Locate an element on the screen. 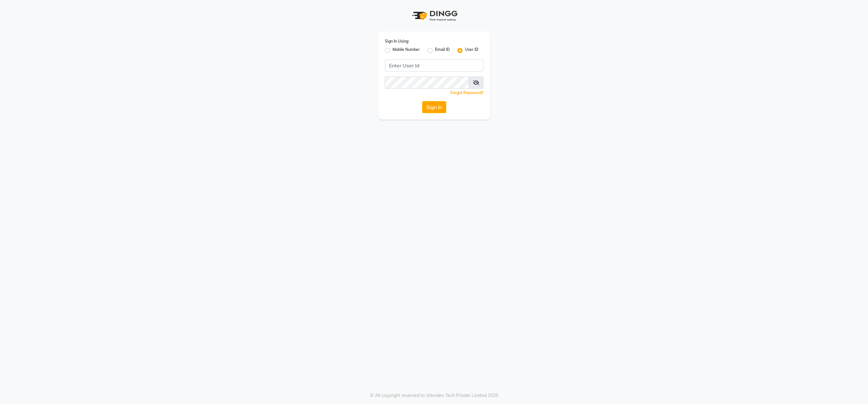 Image resolution: width=868 pixels, height=404 pixels. label: User ID is located at coordinates (472, 51).